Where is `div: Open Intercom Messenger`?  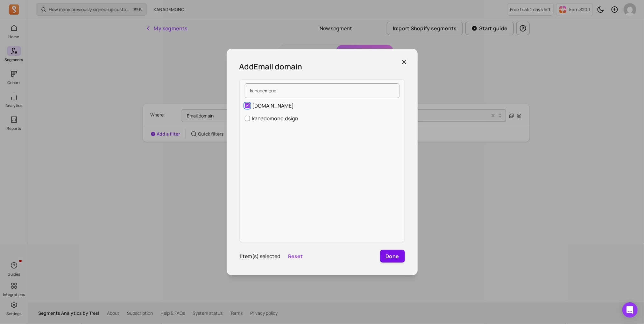
div: Open Intercom Messenger is located at coordinates (630, 310).